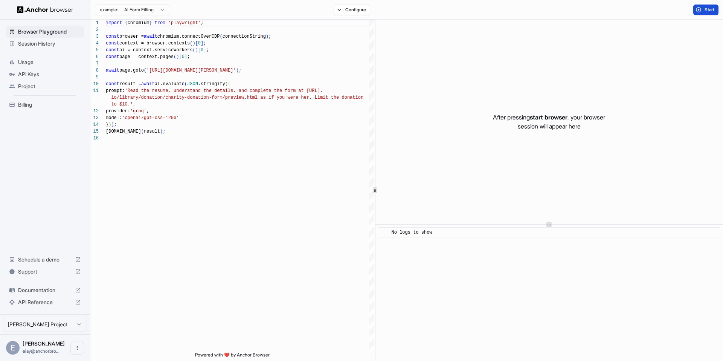  What do you see at coordinates (232, 356) in the screenshot?
I see `span: Powered with ❤️ by Anchor Browser` at bounding box center [232, 356].